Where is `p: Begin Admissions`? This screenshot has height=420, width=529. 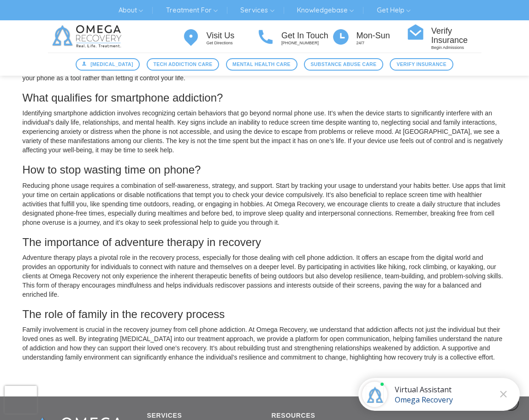
p: Begin Admissions is located at coordinates (456, 48).